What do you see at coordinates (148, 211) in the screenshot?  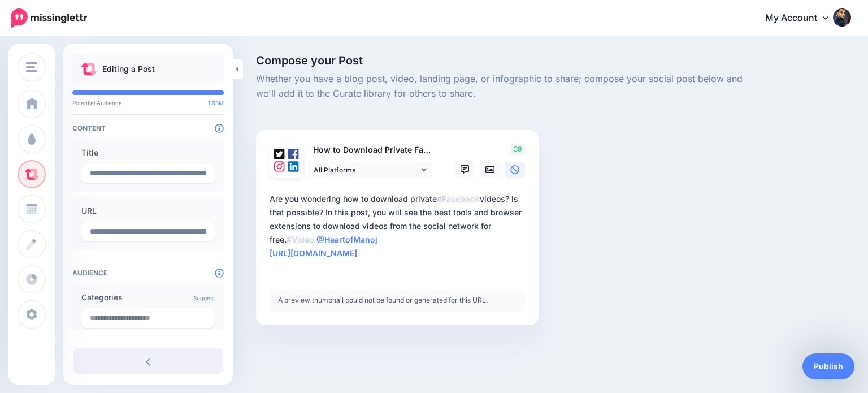 I see `label: URL` at bounding box center [148, 211].